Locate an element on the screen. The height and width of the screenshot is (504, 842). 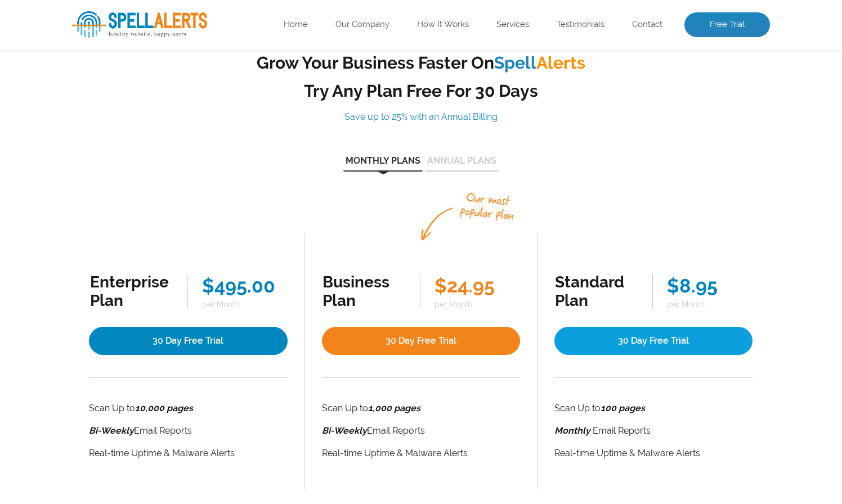
strong: 10,000 pages is located at coordinates (164, 408).